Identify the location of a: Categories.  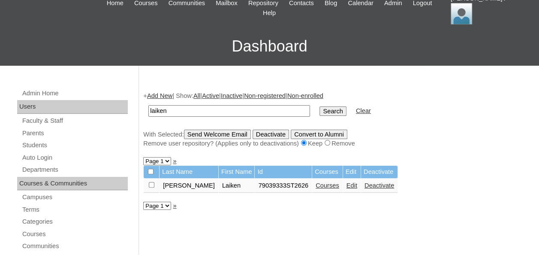
(75, 221).